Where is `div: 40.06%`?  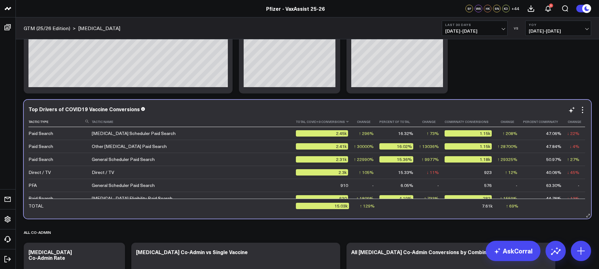 div: 40.06% is located at coordinates (554, 172).